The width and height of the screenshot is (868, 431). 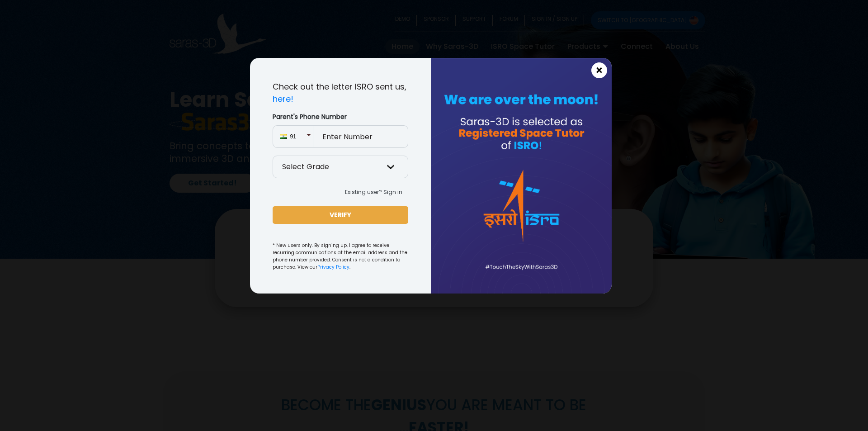 What do you see at coordinates (341, 117) in the screenshot?
I see `label: Parent's Phone Number` at bounding box center [341, 117].